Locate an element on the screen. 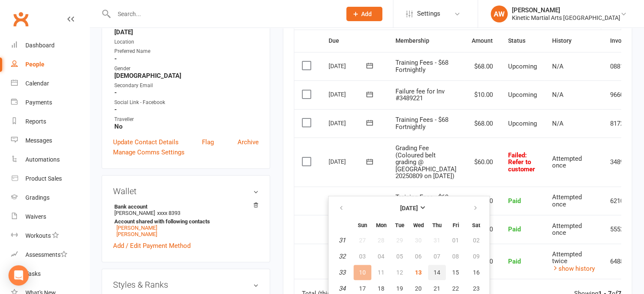 The height and width of the screenshot is (294, 644). div: Automations is located at coordinates (42, 160).